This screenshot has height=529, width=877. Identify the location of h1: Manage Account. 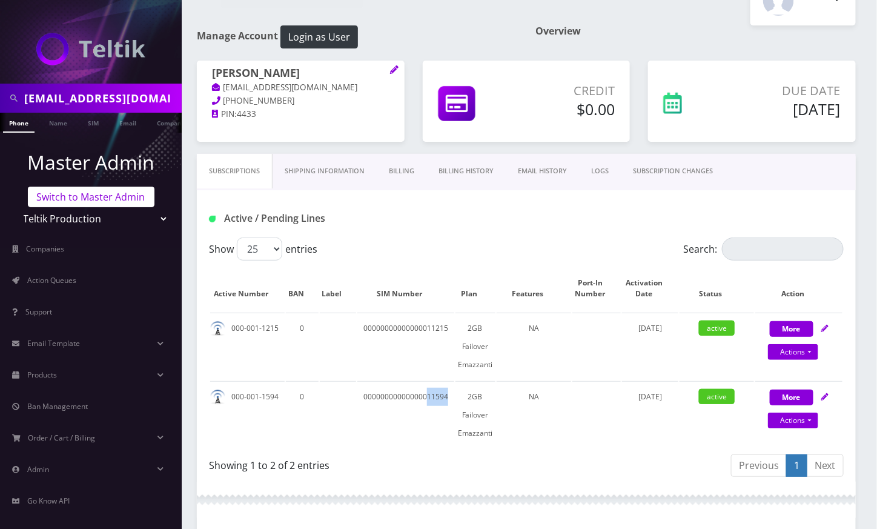
(357, 37).